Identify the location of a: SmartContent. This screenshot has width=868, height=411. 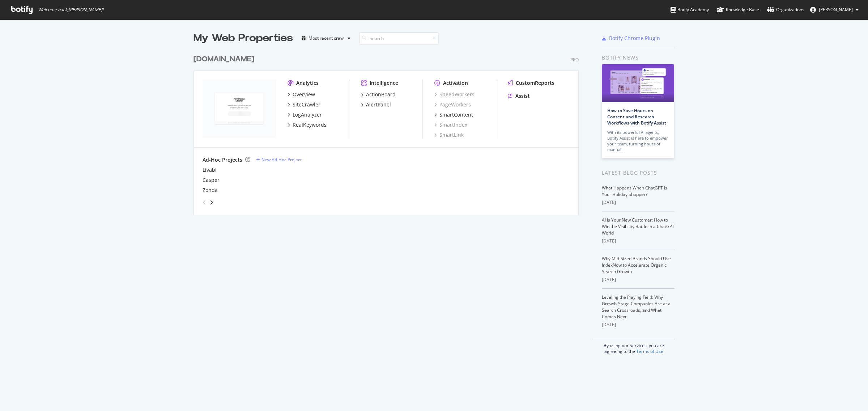
(454, 115).